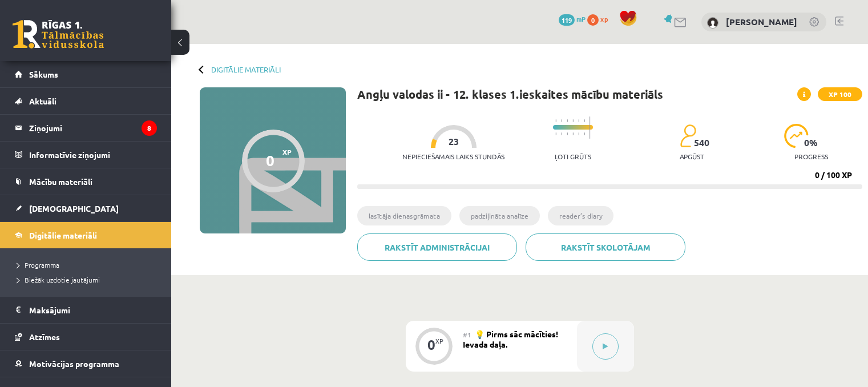  I want to click on span: 💡 Pirms sāc mācīties! Ievada daļa., so click(510, 339).